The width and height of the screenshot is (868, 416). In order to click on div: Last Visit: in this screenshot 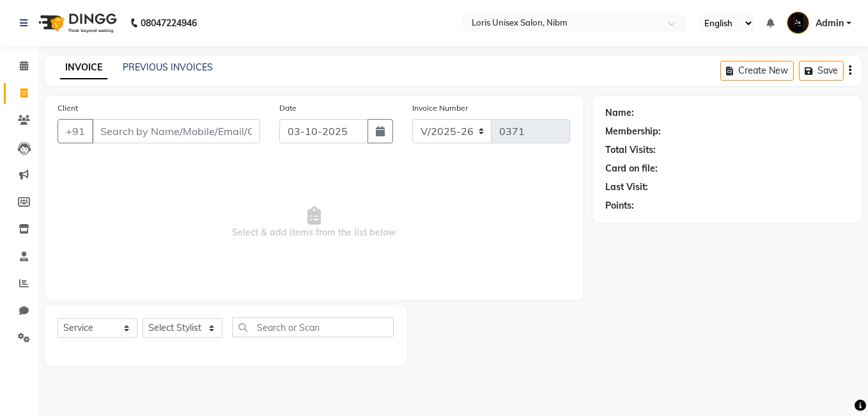, I will do `click(626, 187)`.